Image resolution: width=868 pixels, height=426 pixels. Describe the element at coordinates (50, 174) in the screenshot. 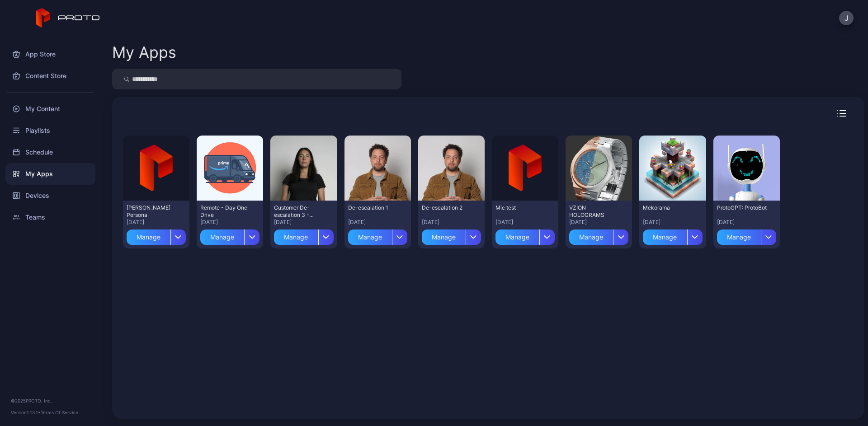

I see `a: My Apps` at that location.